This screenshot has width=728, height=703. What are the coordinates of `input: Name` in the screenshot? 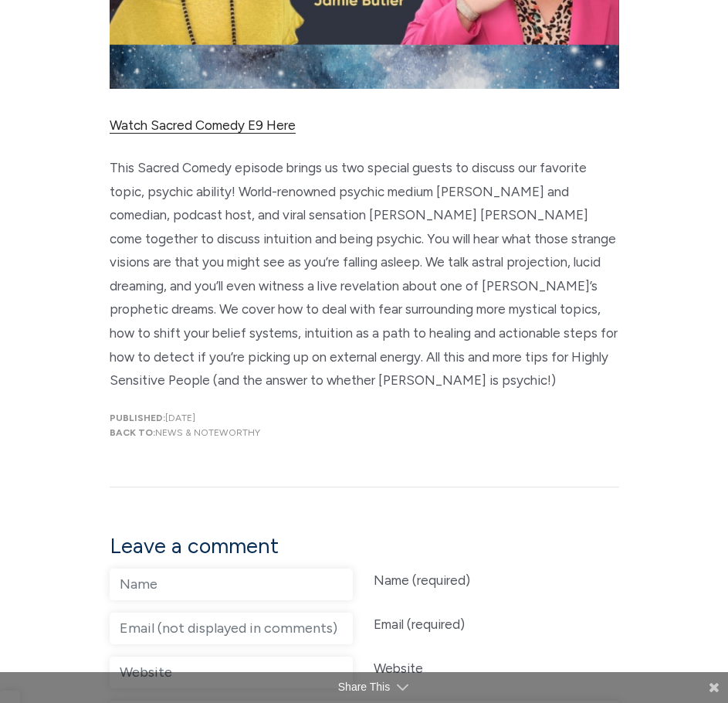 It's located at (231, 584).